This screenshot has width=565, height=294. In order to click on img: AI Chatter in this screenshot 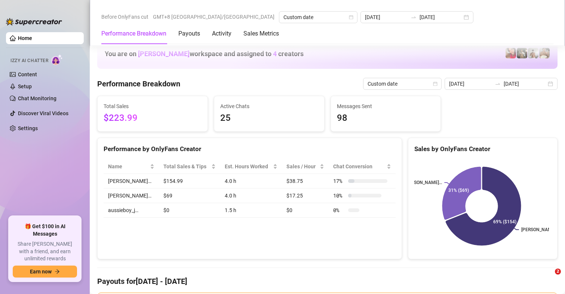, I will do `click(57, 59)`.